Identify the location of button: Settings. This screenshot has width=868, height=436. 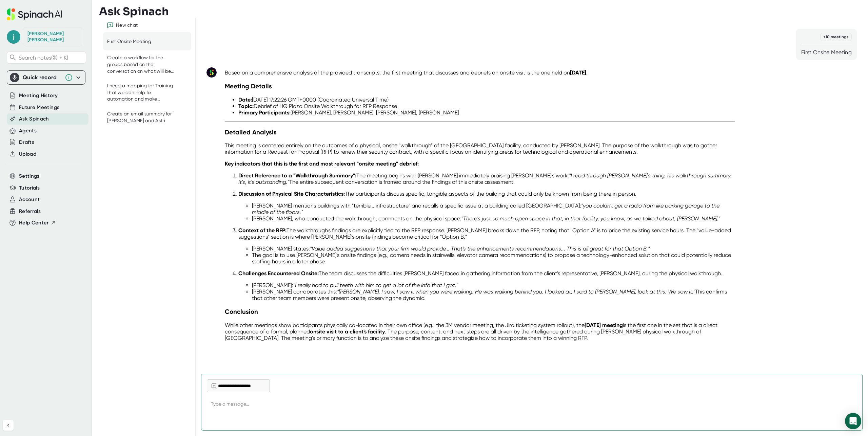
(29, 176).